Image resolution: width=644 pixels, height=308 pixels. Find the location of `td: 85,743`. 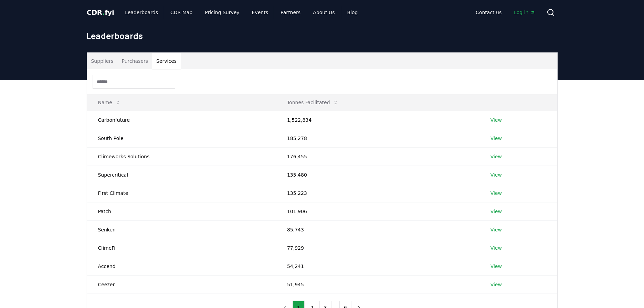

td: 85,743 is located at coordinates (378, 229).